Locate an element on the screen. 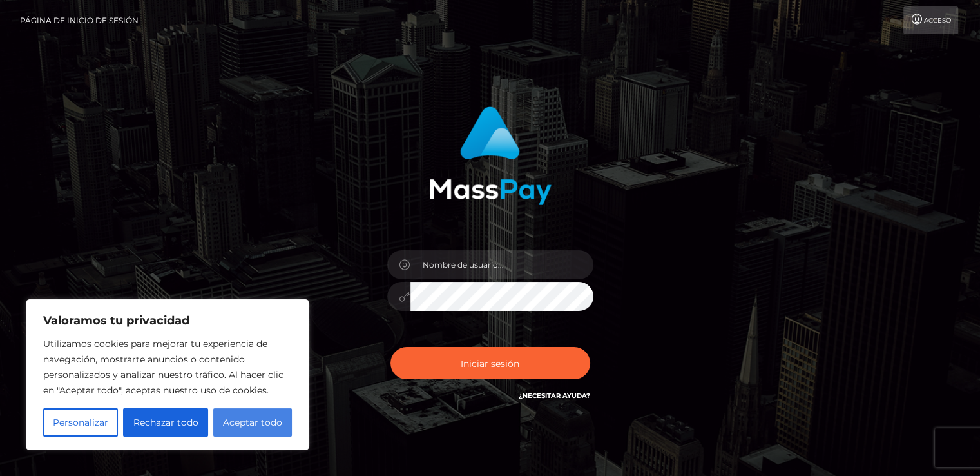  font: Acceso is located at coordinates (937, 20).